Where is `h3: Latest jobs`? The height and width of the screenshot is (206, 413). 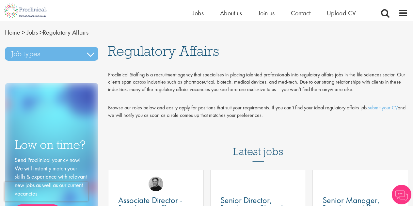
h3: Latest jobs is located at coordinates (258, 146).